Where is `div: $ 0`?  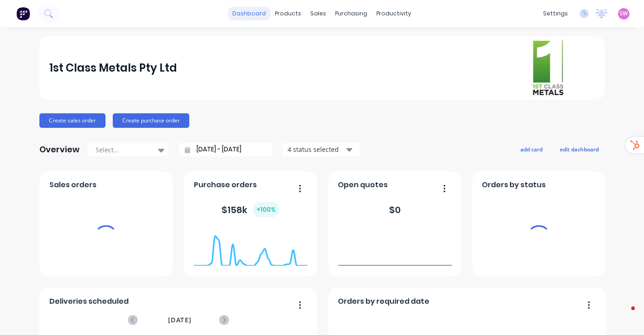 div: $ 0 is located at coordinates (395, 209).